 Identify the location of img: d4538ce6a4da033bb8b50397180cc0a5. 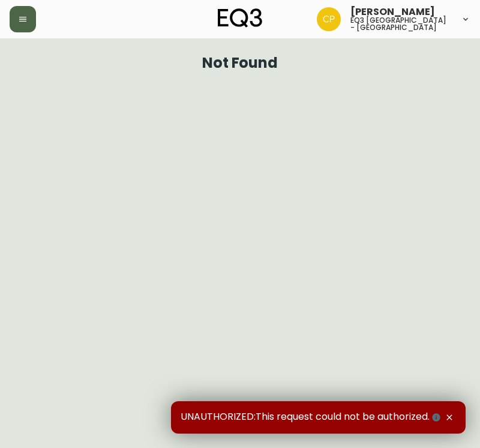
(329, 20).